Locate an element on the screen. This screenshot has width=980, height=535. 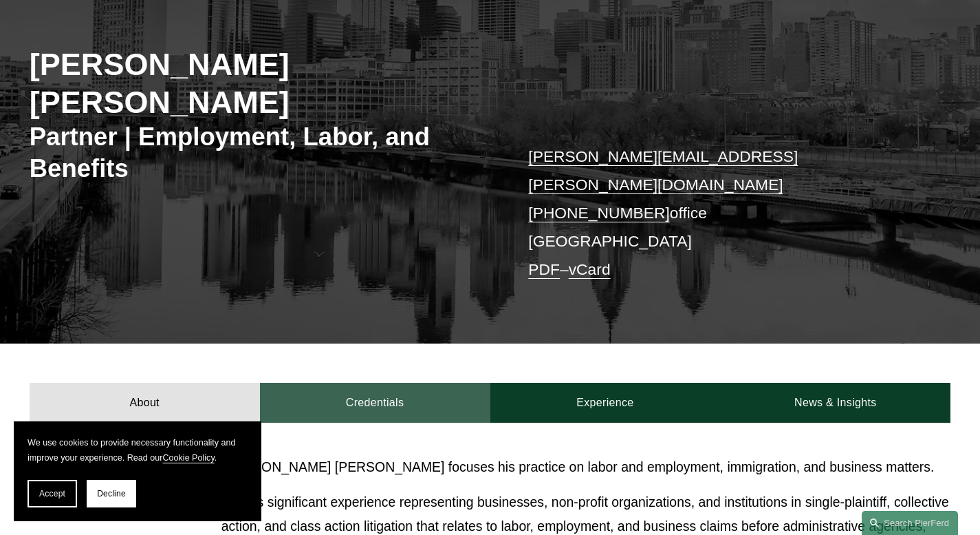
button: Decline is located at coordinates (111, 494).